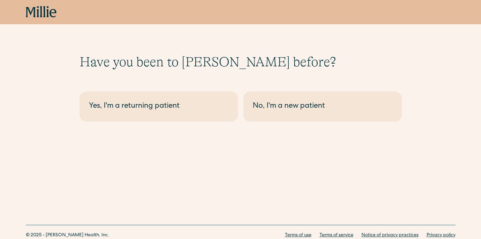  What do you see at coordinates (159, 106) in the screenshot?
I see `a: Yes, I'm a returning patient` at bounding box center [159, 106].